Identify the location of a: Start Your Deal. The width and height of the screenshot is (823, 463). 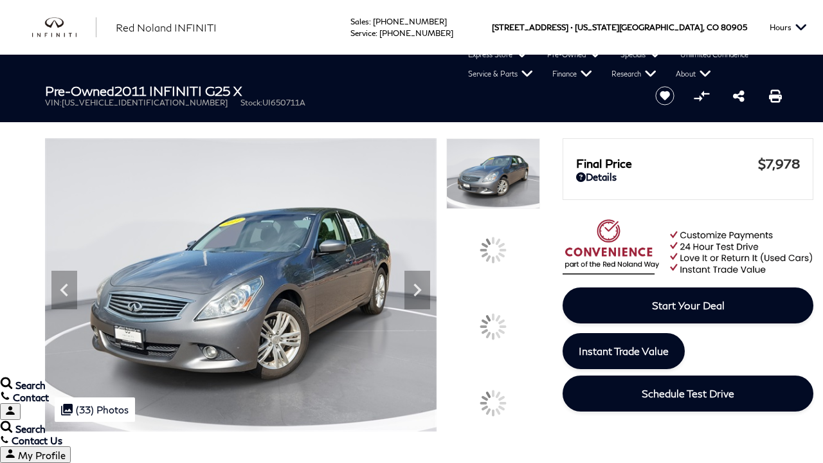
(688, 305).